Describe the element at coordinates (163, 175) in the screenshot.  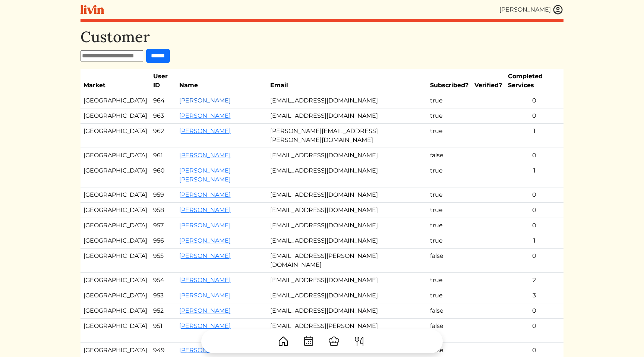
I see `td: 960` at that location.